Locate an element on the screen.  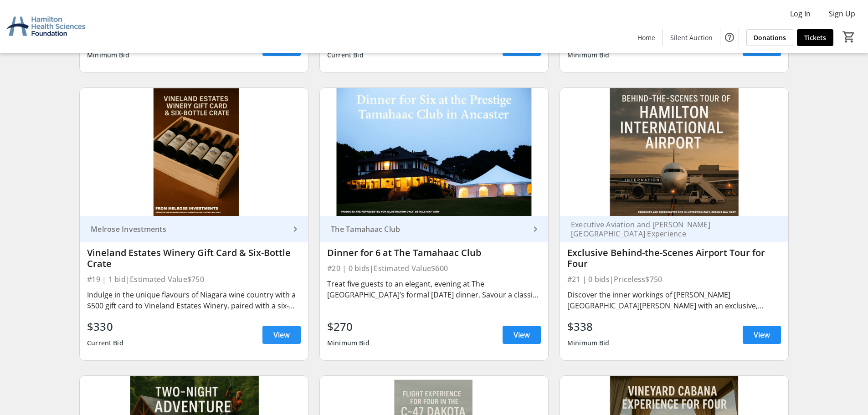
a: Tickets is located at coordinates (815, 38).